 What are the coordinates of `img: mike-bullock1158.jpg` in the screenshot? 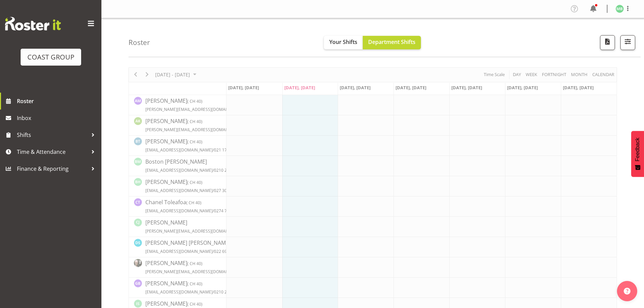 It's located at (620, 9).